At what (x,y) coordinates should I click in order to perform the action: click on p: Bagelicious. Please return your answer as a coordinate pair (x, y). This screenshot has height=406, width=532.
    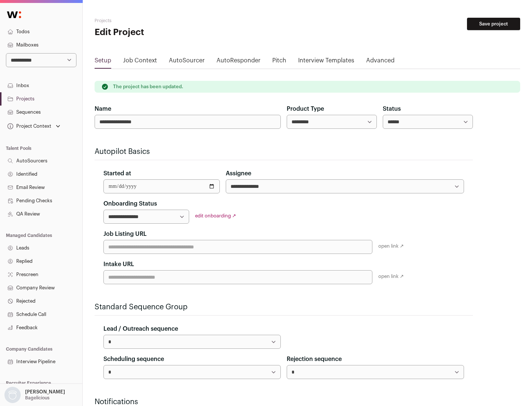
    Looking at the image, I should click on (37, 398).